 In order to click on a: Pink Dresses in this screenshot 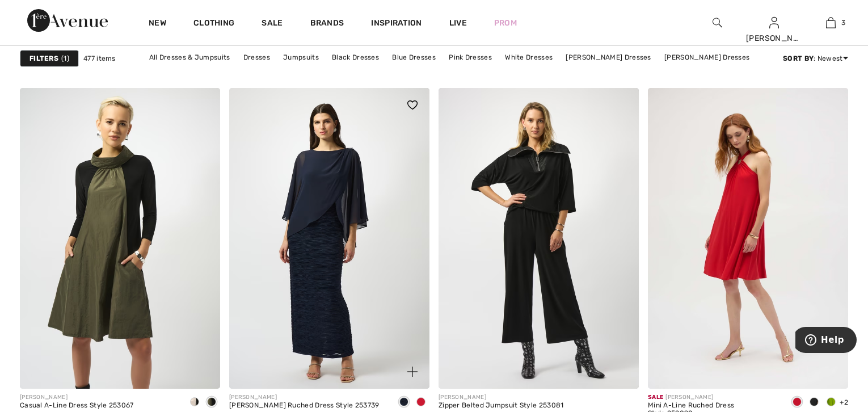, I will do `click(471, 57)`.